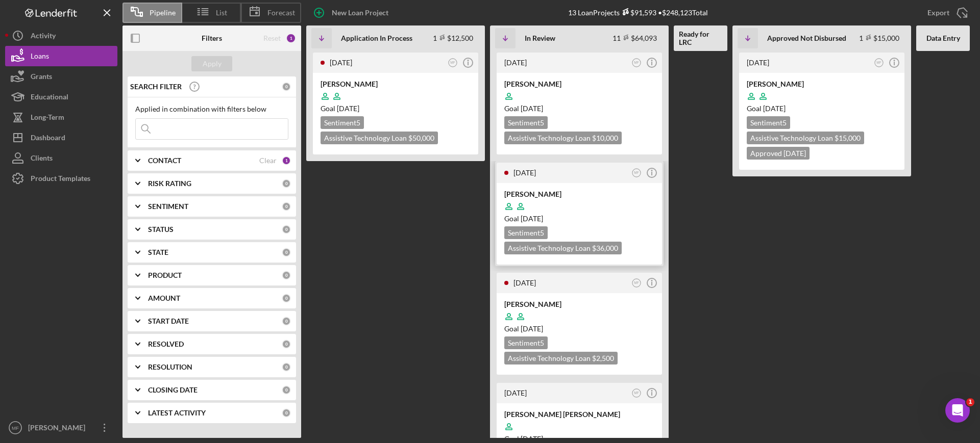 The height and width of the screenshot is (443, 980). What do you see at coordinates (281, 13) in the screenshot?
I see `span: Forecast` at bounding box center [281, 13].